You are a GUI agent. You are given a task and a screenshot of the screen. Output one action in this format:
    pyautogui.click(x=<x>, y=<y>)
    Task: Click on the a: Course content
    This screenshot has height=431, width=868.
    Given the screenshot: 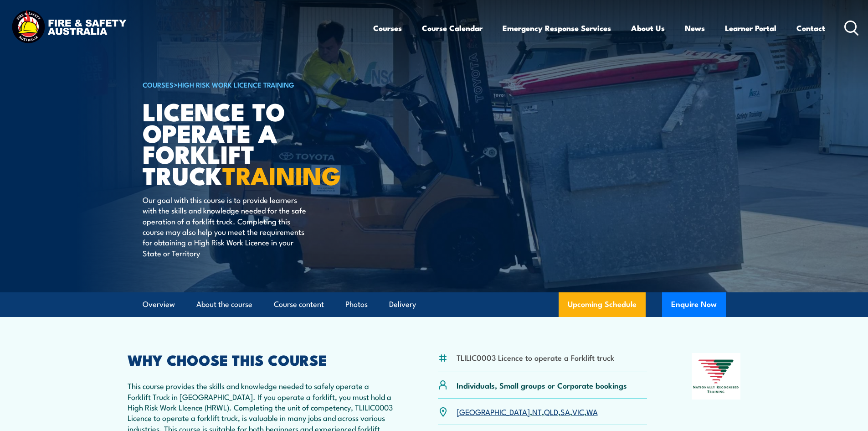 What is the action you would take?
    pyautogui.click(x=299, y=304)
    